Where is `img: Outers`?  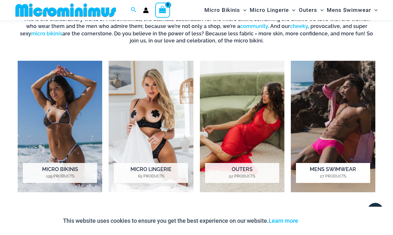
img: Outers is located at coordinates (242, 126).